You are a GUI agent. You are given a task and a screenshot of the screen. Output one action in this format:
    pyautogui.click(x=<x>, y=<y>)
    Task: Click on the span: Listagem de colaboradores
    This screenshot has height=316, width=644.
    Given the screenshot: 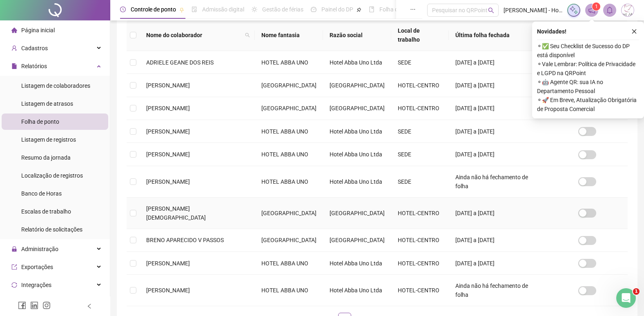 What is the action you would take?
    pyautogui.click(x=56, y=86)
    